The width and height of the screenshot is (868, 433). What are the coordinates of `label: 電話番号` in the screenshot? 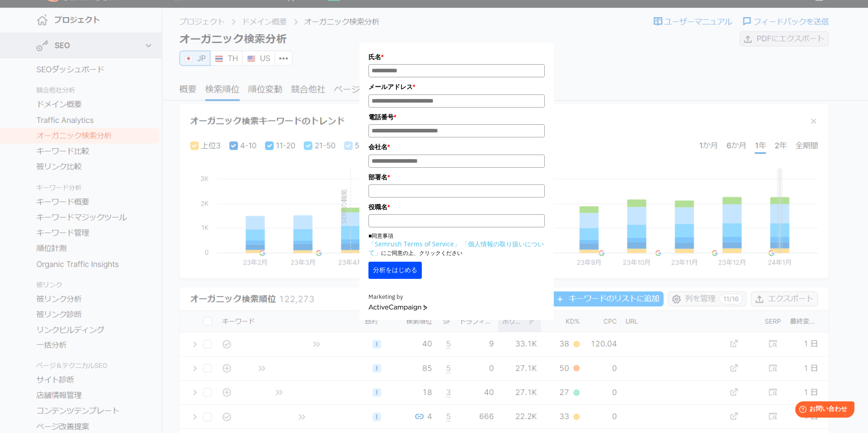 It's located at (456, 117).